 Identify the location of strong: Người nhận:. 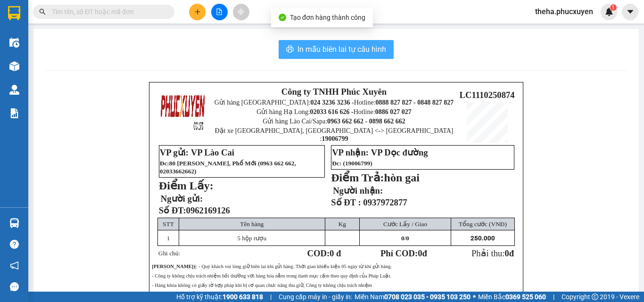
(358, 190).